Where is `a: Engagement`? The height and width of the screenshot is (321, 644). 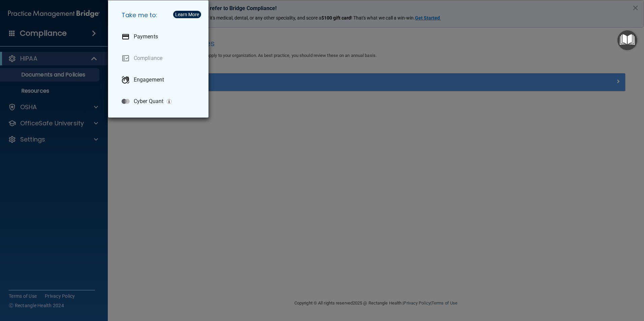
a: Engagement is located at coordinates (160, 80).